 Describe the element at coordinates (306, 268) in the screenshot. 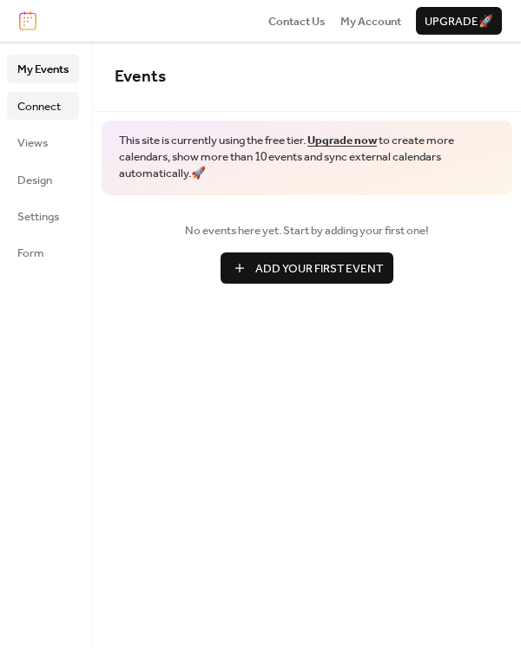

I see `a: Add Your First Event` at that location.